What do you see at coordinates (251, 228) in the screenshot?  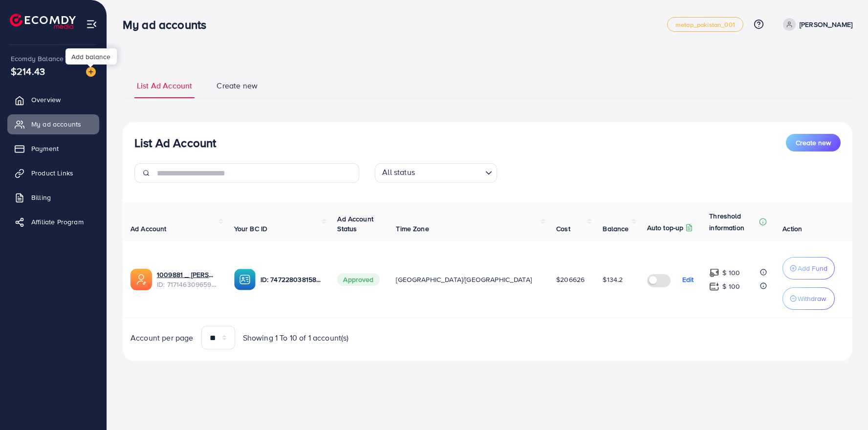 I see `span: Your BC ID` at bounding box center [251, 228].